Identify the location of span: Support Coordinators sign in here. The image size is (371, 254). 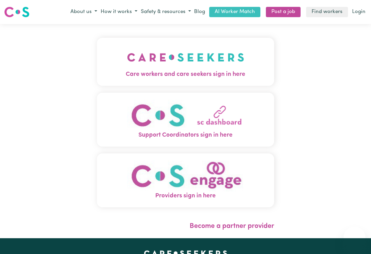
(185, 135).